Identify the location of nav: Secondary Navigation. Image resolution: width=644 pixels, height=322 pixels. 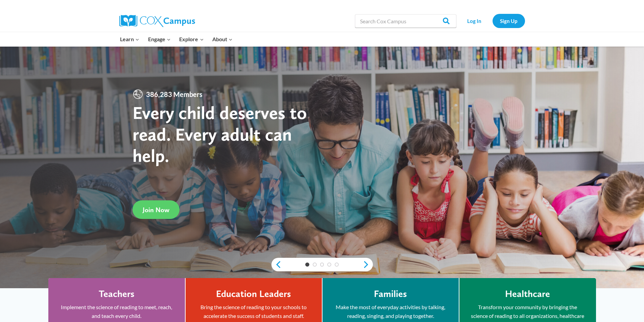
(492, 21).